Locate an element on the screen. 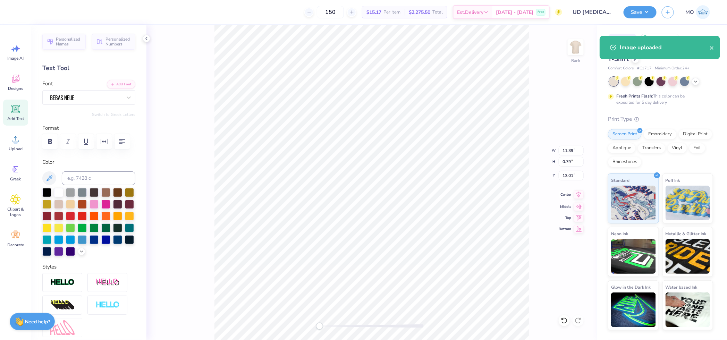 Image resolution: width=727 pixels, height=340 pixels. span: Est. Delivery is located at coordinates (470, 12).